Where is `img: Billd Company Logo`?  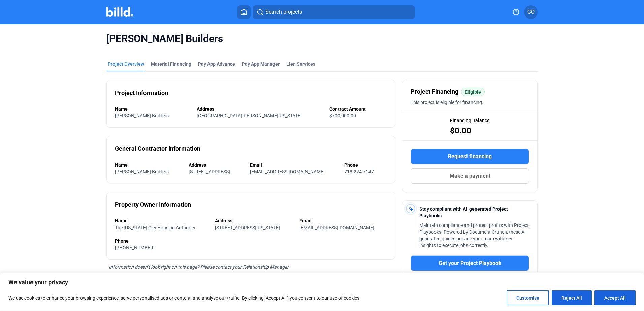
img: Billd Company Logo is located at coordinates (120, 11).